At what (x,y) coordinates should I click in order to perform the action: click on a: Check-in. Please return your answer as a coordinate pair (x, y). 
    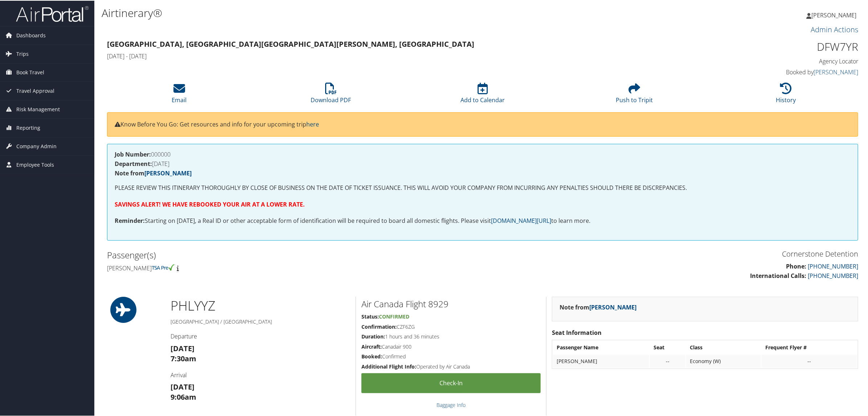
    Looking at the image, I should click on (451, 383).